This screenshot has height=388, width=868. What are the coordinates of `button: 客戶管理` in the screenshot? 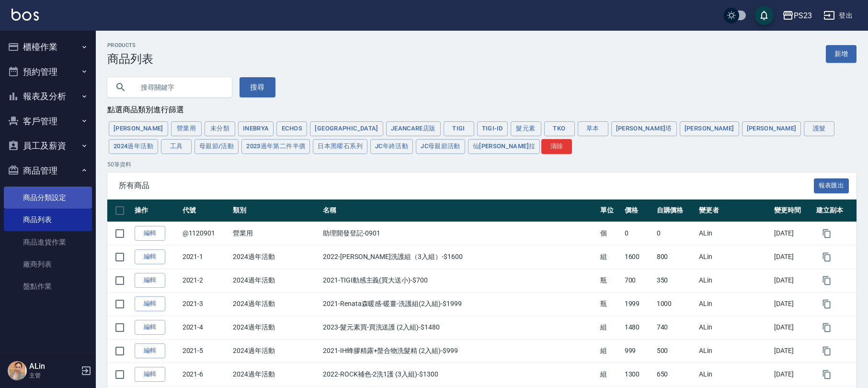 It's located at (48, 121).